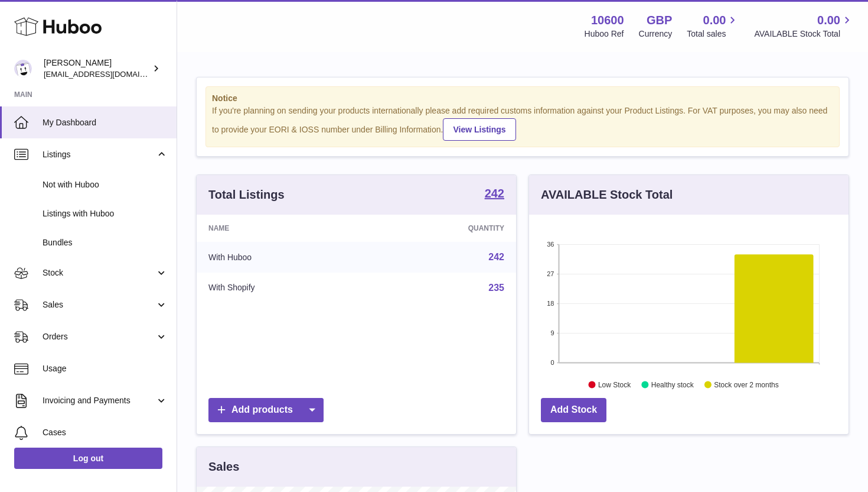  Describe the element at coordinates (88, 458) in the screenshot. I see `a: Log out` at that location.